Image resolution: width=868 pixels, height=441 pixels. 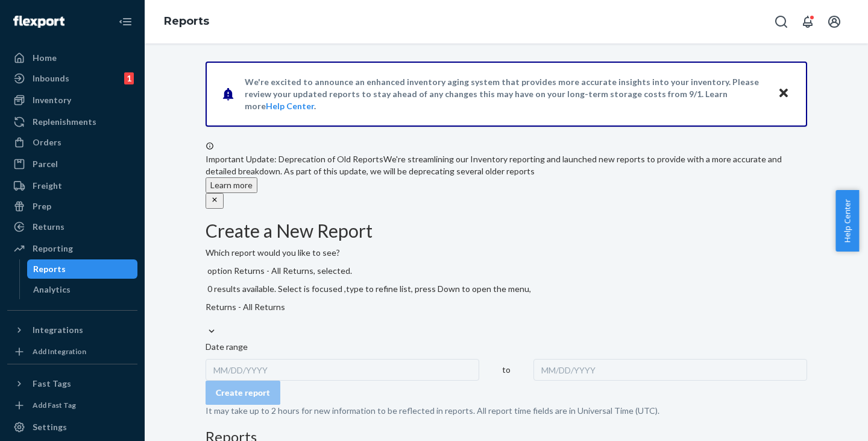 I want to click on p: option Returns - All Returns, selected., so click(x=507, y=271).